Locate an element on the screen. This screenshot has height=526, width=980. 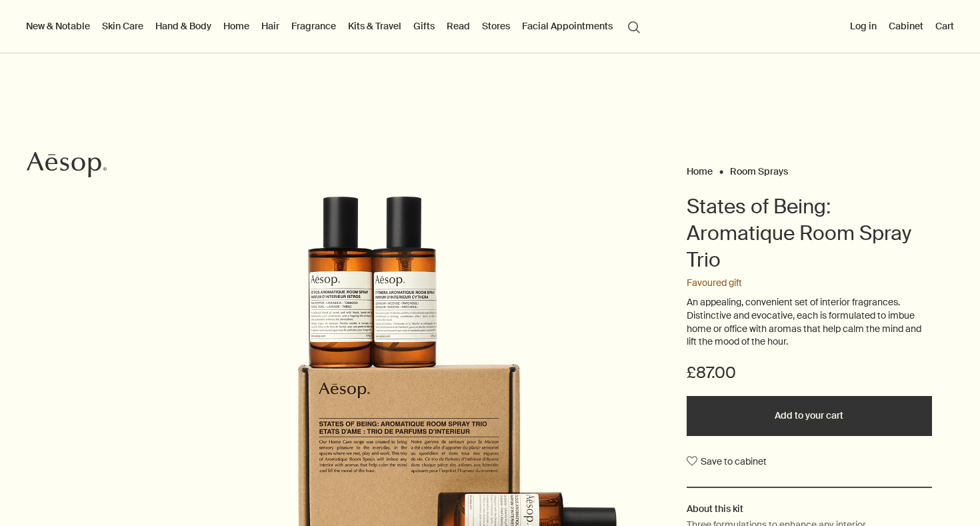
a: Read is located at coordinates (458, 26).